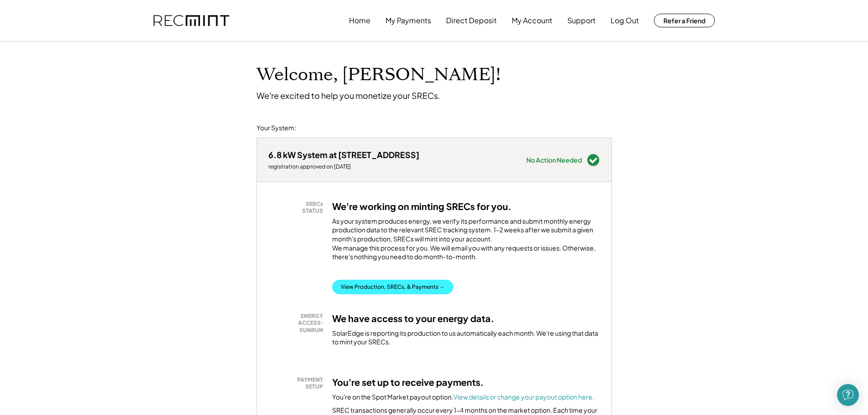 This screenshot has width=868, height=415. What do you see at coordinates (463, 397) in the screenshot?
I see `div: You're on the Spot Market payout option.` at bounding box center [463, 397].